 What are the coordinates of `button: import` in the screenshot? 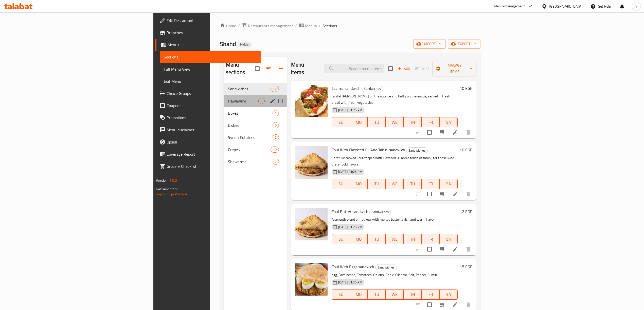 It's located at (430, 44).